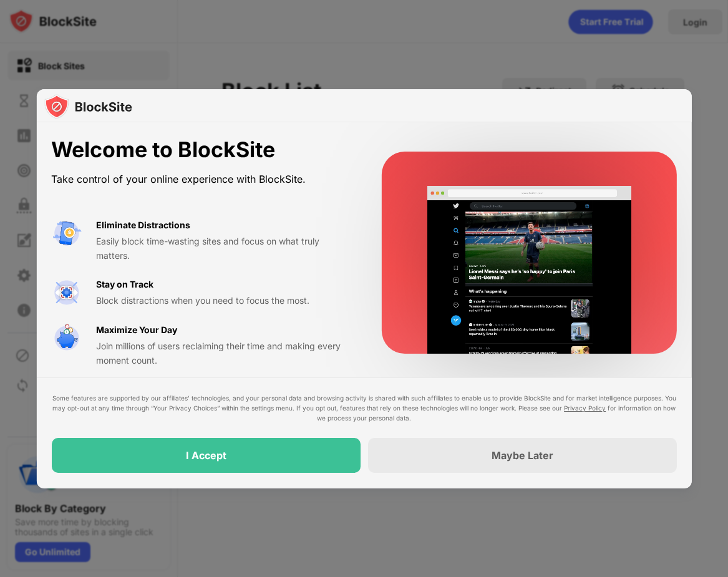 The image size is (728, 577). Describe the element at coordinates (584, 409) in the screenshot. I see `a: Privacy Policy` at that location.